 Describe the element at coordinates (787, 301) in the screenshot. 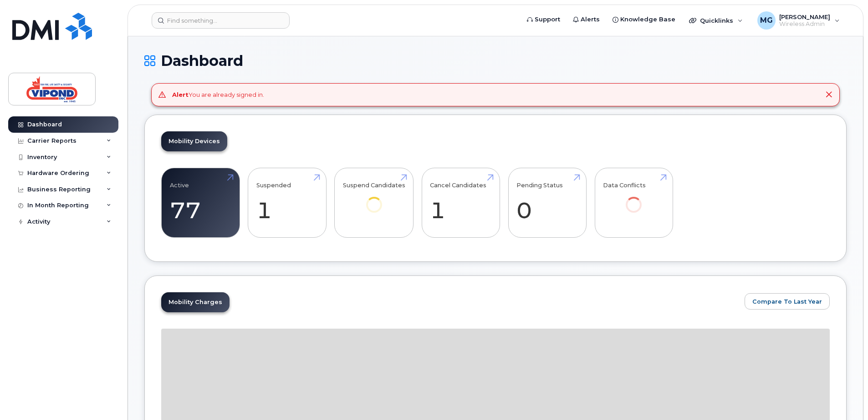

I see `span: Compare To Last Year` at that location.